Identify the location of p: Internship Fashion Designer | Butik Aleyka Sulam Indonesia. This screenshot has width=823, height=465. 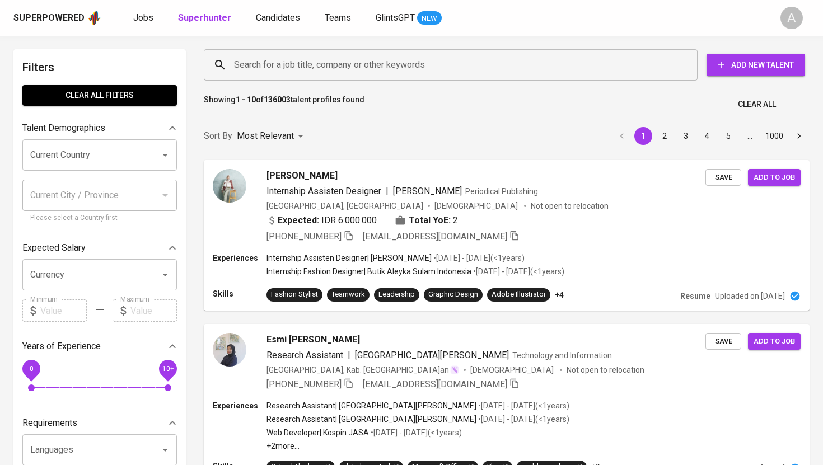
(369, 272).